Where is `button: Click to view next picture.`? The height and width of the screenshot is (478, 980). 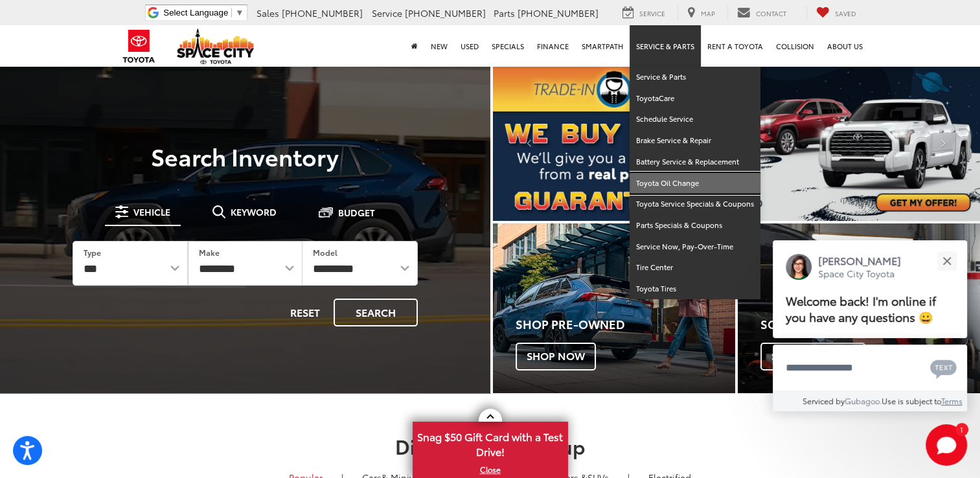 button: Click to view next picture. is located at coordinates (943, 142).